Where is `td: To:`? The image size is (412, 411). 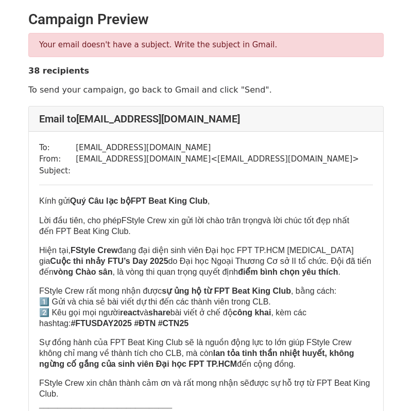 td: To: is located at coordinates (57, 148).